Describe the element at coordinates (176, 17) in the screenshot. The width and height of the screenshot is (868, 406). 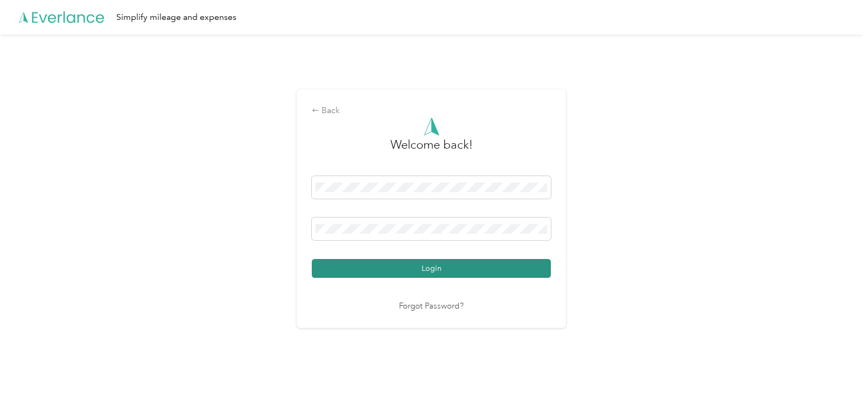
I see `div: Simplify mileage and expenses` at that location.